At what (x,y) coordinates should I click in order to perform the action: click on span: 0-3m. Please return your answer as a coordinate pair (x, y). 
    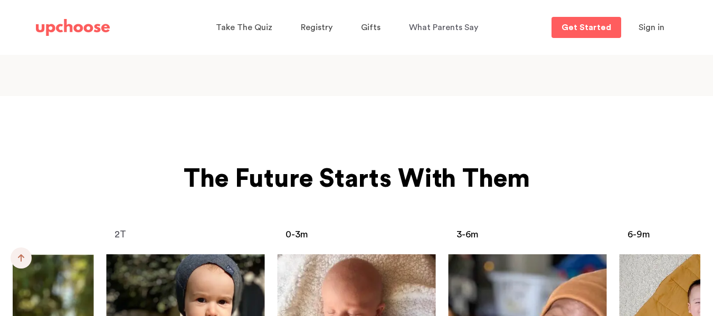
    Looking at the image, I should click on (297, 234).